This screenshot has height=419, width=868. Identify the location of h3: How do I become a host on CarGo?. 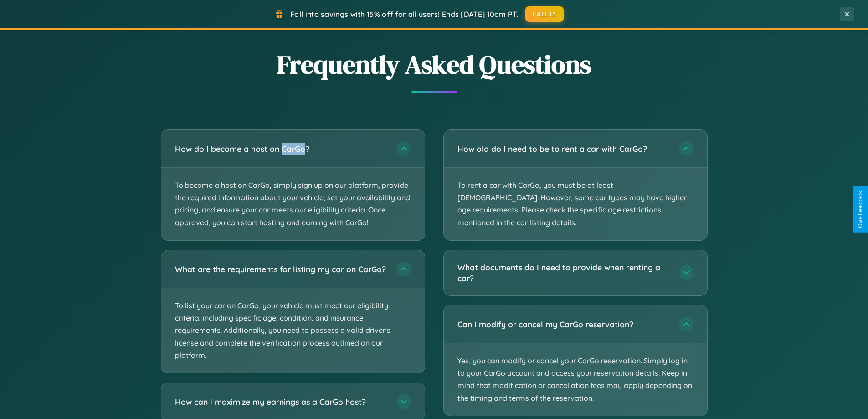
(281, 149).